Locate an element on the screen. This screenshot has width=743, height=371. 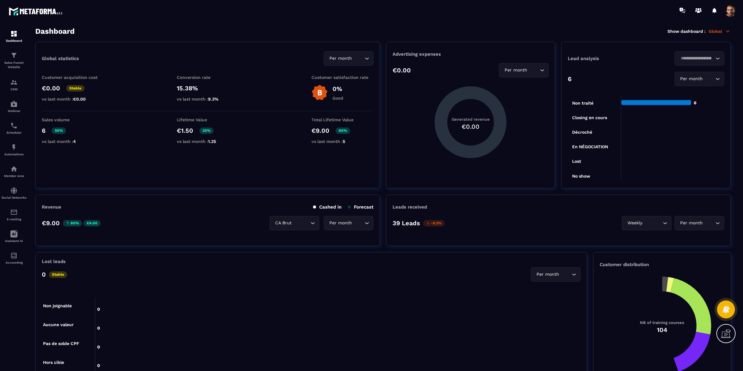
p: Assistant AI is located at coordinates (14, 241).